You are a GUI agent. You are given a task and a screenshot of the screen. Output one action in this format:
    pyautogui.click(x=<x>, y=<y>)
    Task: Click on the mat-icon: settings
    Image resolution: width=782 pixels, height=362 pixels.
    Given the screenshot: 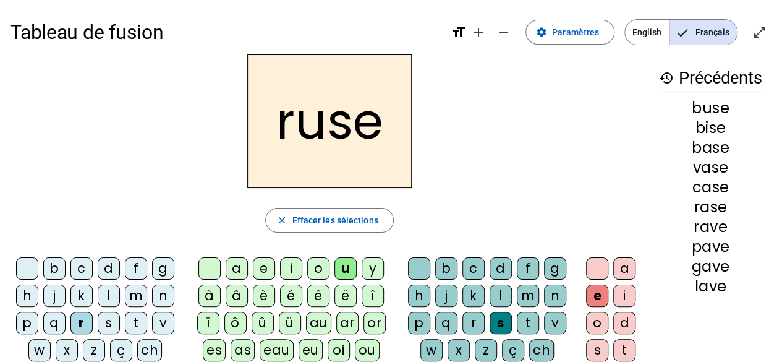 What is the action you would take?
    pyautogui.click(x=542, y=32)
    